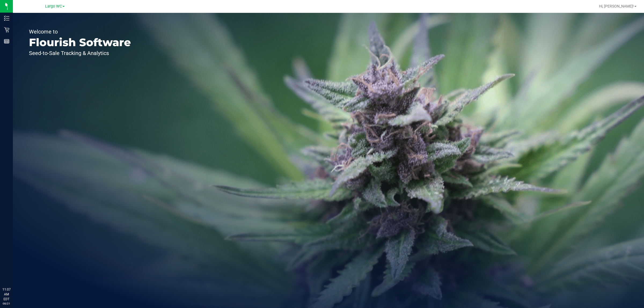 The width and height of the screenshot is (644, 308). What do you see at coordinates (80, 53) in the screenshot?
I see `p: Seed-to-Sale Tracking & Analytics` at bounding box center [80, 53].